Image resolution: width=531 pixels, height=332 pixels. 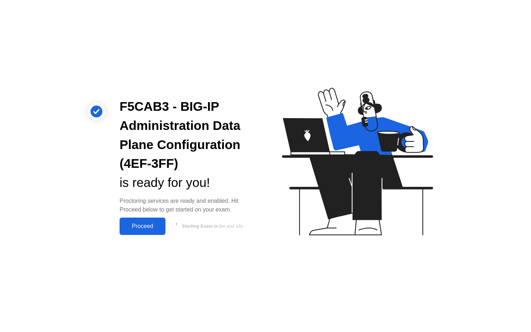 What do you see at coordinates (187, 183) in the screenshot?
I see `div: is ready for you!` at bounding box center [187, 183].